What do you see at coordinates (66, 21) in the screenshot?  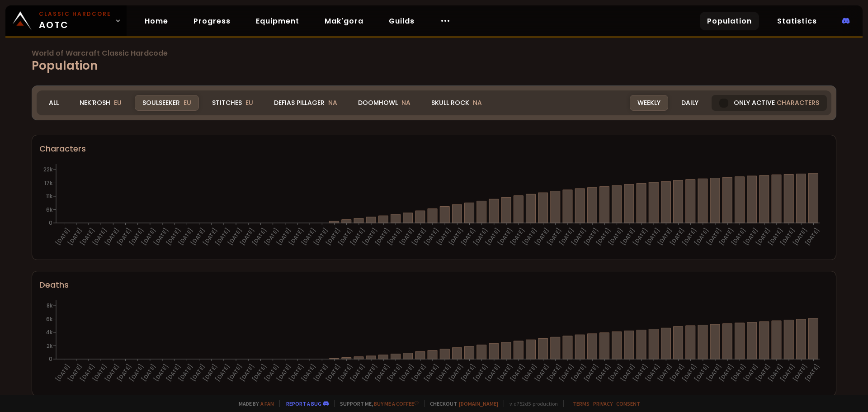 I see `a: Classic HardcoreAOTC` at bounding box center [66, 21].